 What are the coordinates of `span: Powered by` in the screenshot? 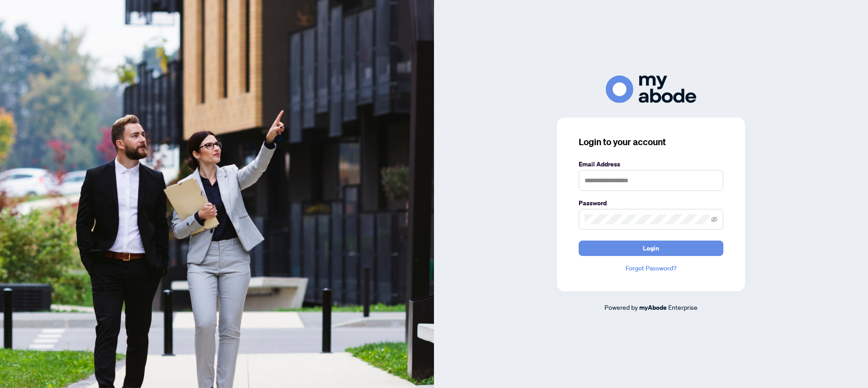 It's located at (621, 307).